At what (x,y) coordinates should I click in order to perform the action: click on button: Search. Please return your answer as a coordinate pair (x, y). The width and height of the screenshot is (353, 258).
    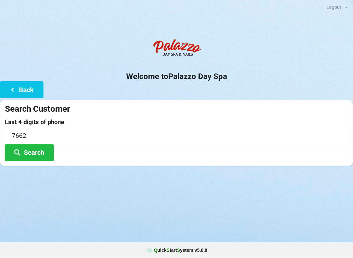
    Looking at the image, I should click on (29, 153).